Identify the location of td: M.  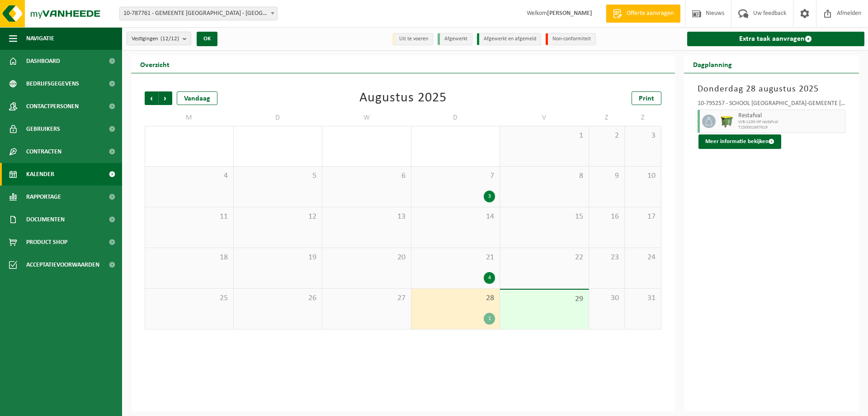
(189, 118).